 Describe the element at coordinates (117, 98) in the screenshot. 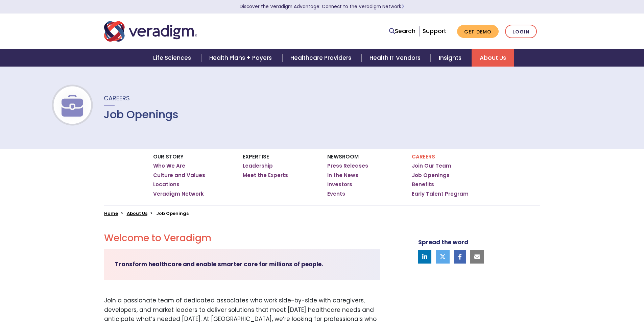

I see `span: Careers` at that location.